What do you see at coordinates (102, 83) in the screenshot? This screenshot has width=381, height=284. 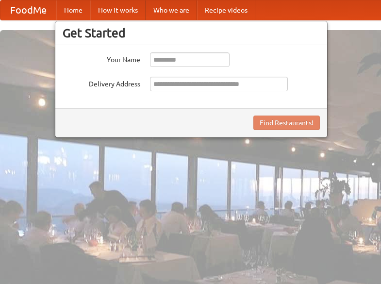 I see `label: Delivery Address` at bounding box center [102, 83].